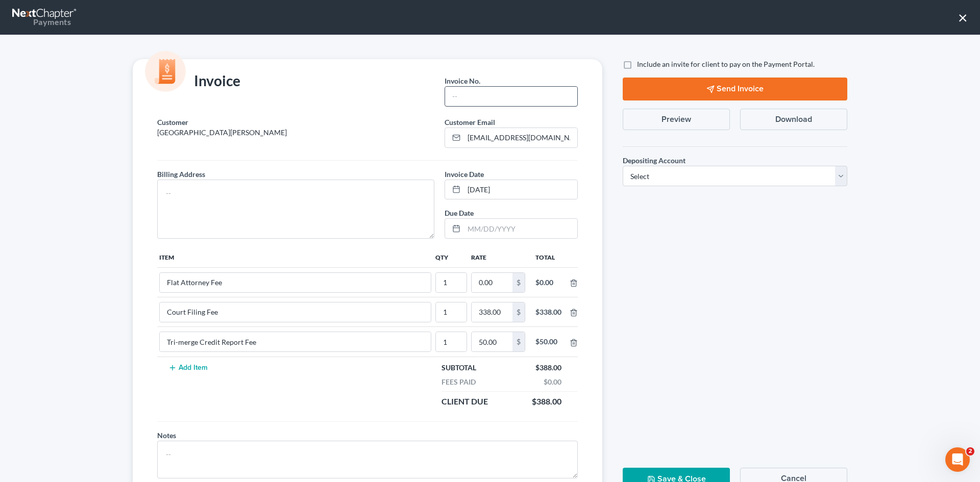 The image size is (980, 482). Describe the element at coordinates (451, 257) in the screenshot. I see `th: Qty` at that location.